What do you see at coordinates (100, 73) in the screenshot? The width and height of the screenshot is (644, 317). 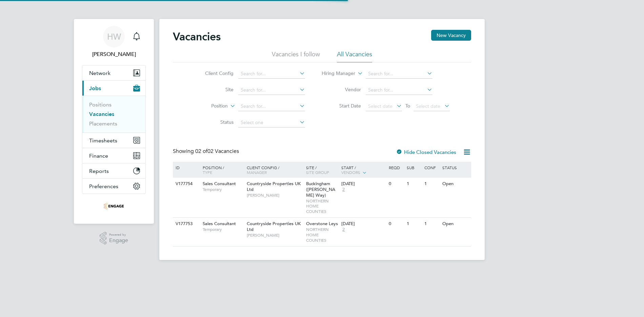 I see `span: Network` at bounding box center [100, 73].